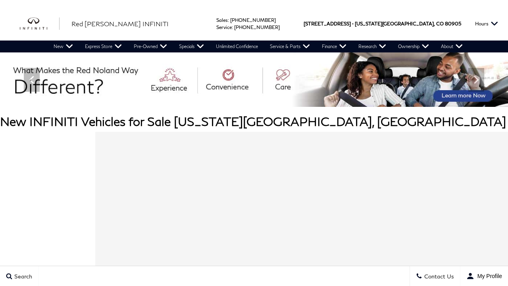 The image size is (508, 286). I want to click on a: Research, so click(372, 46).